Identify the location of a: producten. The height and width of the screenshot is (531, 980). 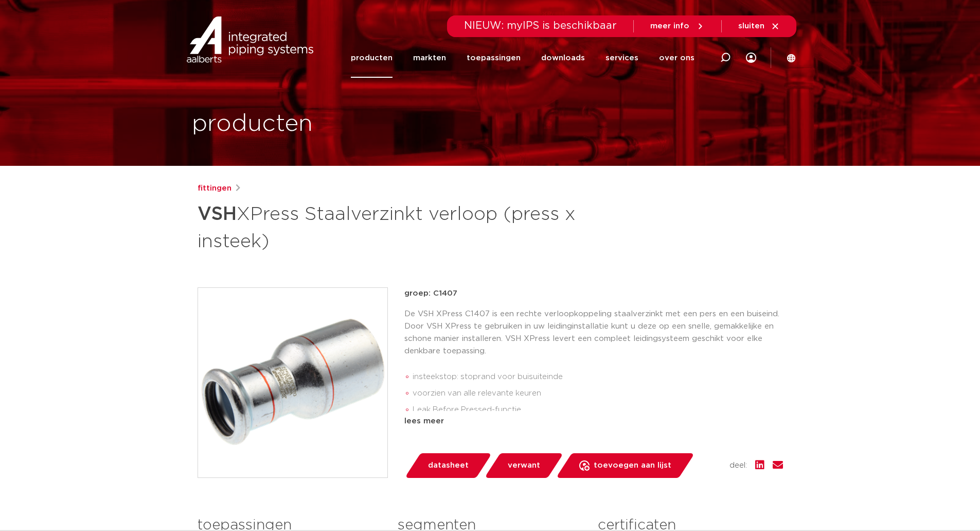
(372, 58).